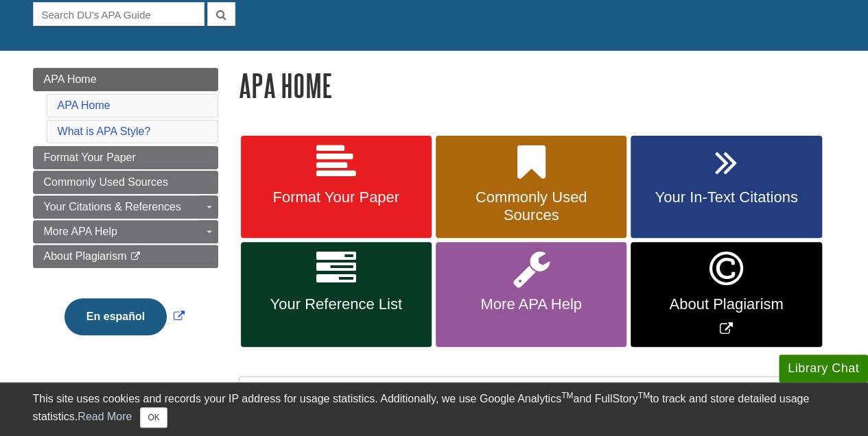 The height and width of the screenshot is (436, 868). I want to click on a: Your Reference List, so click(336, 294).